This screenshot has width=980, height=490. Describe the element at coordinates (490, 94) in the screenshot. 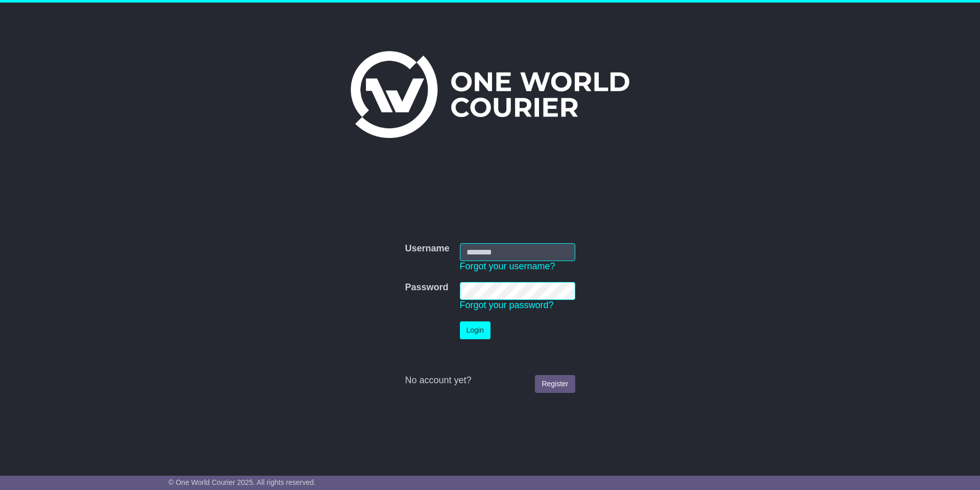

I see `img: One World` at that location.